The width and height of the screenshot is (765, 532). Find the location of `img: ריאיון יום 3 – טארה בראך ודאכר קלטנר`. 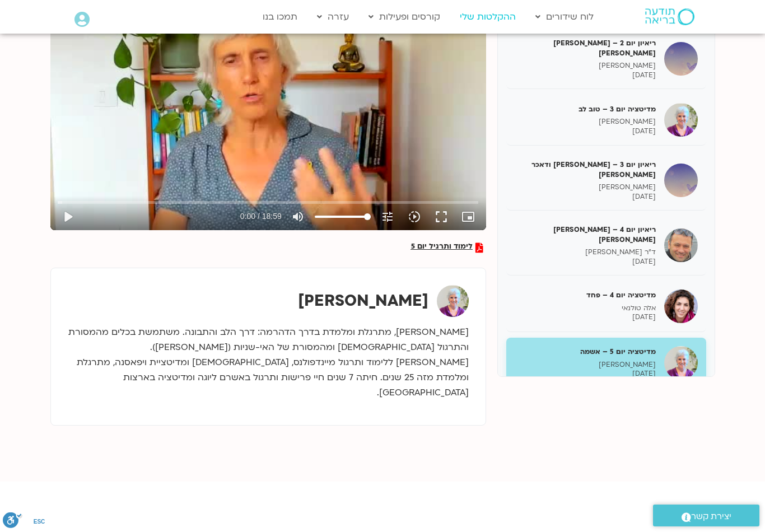

img: ריאיון יום 3 – טארה בראך ודאכר קלטנר is located at coordinates (681, 180).